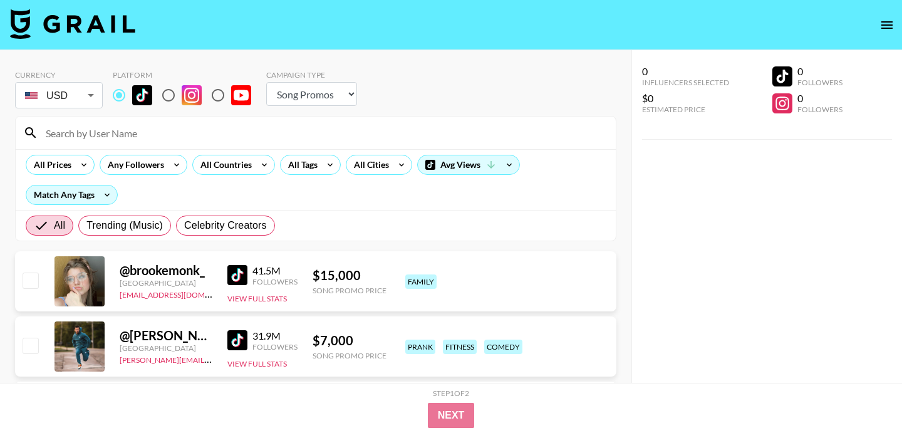  Describe the element at coordinates (71, 195) in the screenshot. I see `div: Match Any Tags` at that location.